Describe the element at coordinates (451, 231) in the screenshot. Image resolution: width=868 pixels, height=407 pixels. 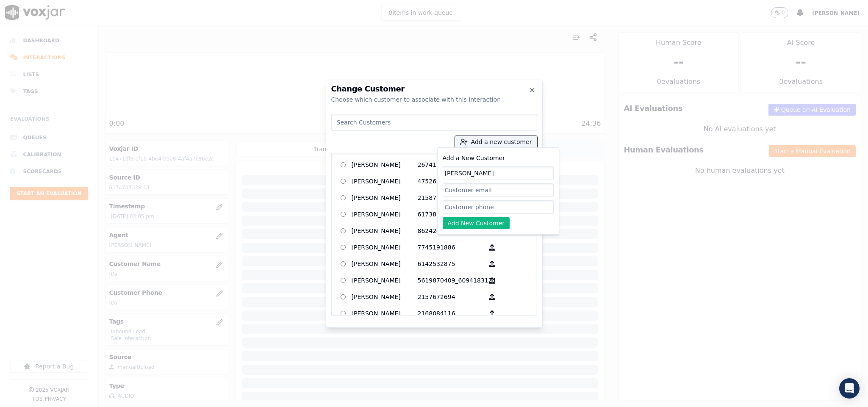
I see `p: 8624240326` at that location.